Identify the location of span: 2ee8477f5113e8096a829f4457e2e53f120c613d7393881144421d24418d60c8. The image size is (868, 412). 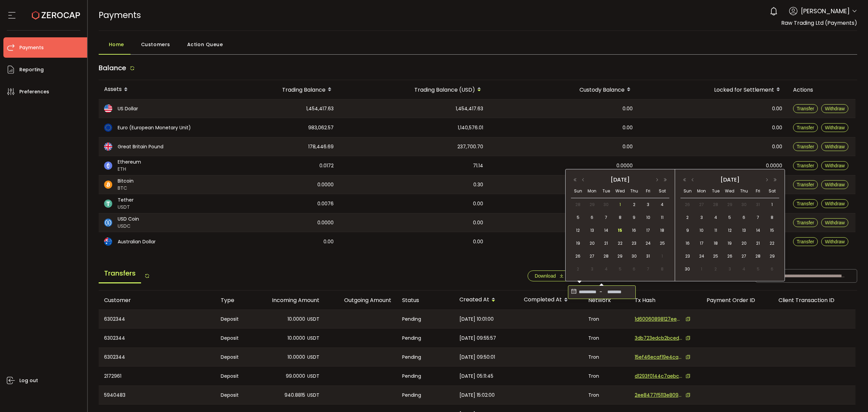
(658, 394).